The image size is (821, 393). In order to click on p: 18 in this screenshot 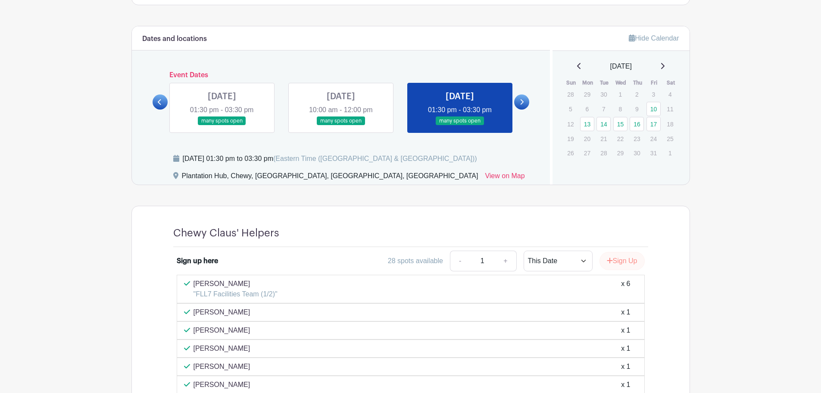, I will do `click(670, 124)`.